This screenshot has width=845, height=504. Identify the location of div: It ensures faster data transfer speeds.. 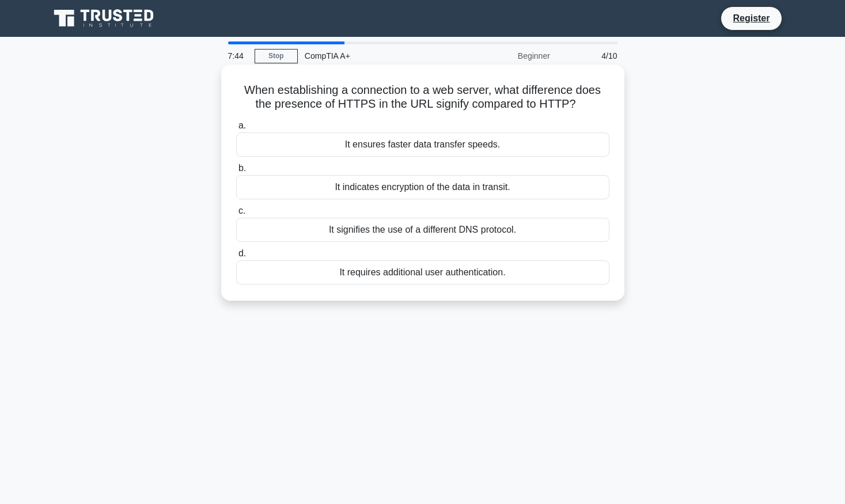
(423, 144).